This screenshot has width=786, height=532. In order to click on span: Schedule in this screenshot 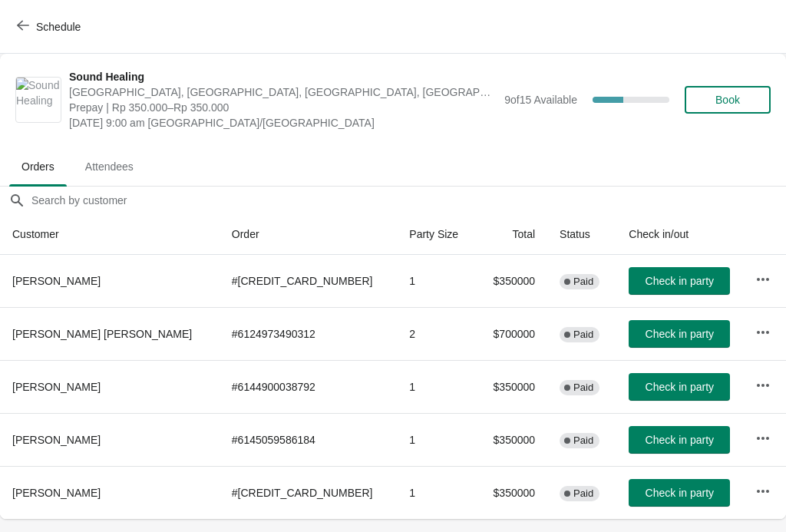, I will do `click(58, 26)`.